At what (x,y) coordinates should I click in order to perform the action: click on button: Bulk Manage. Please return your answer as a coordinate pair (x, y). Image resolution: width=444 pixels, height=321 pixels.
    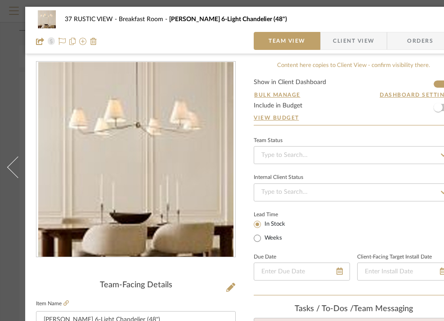
    Looking at the image, I should click on (277, 95).